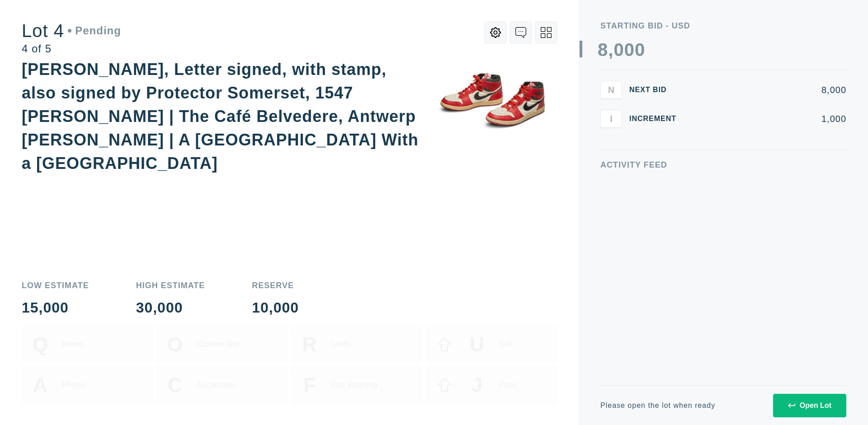 This screenshot has height=425, width=868. Describe the element at coordinates (612, 119) in the screenshot. I see `button: I` at that location.